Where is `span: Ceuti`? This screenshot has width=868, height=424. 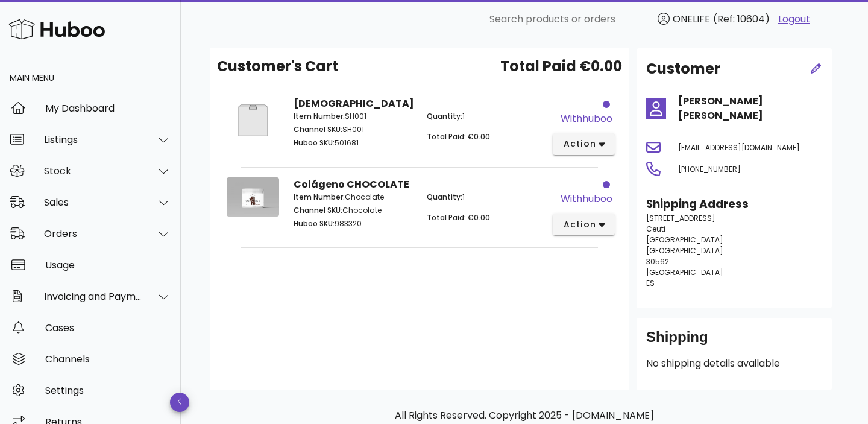
span: Ceuti is located at coordinates (656, 229).